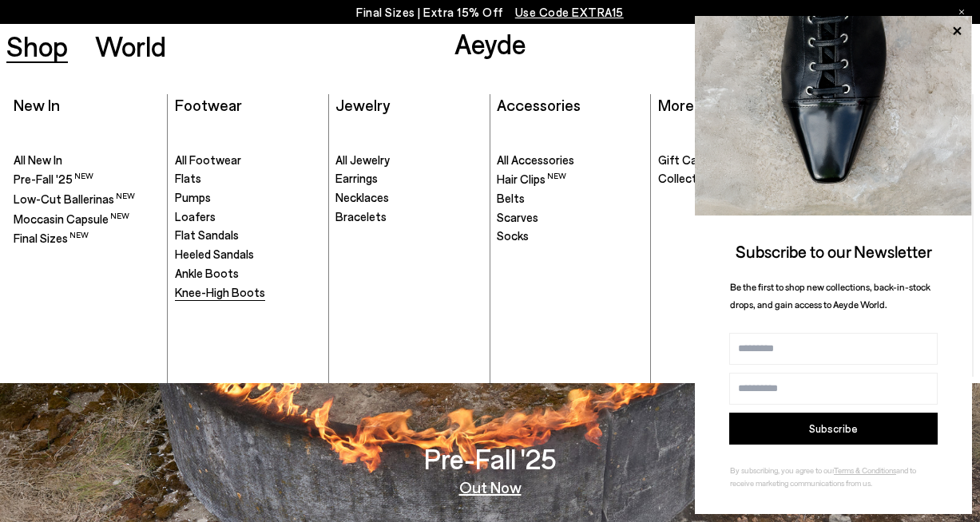  What do you see at coordinates (357, 178) in the screenshot?
I see `span: Earrings` at bounding box center [357, 178].